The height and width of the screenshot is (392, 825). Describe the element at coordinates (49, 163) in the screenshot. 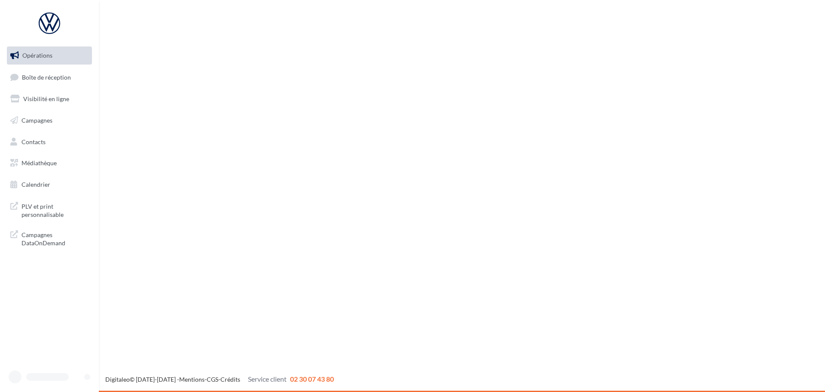

I see `a: Médiathèque` at that location.